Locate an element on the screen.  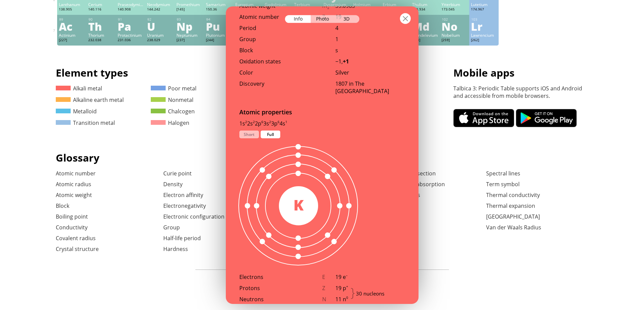
sup: 0 is located at coordinates (347, 298).